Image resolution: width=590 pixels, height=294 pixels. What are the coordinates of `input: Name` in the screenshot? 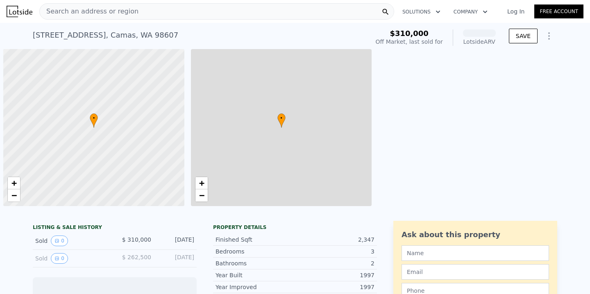 It's located at (475, 253).